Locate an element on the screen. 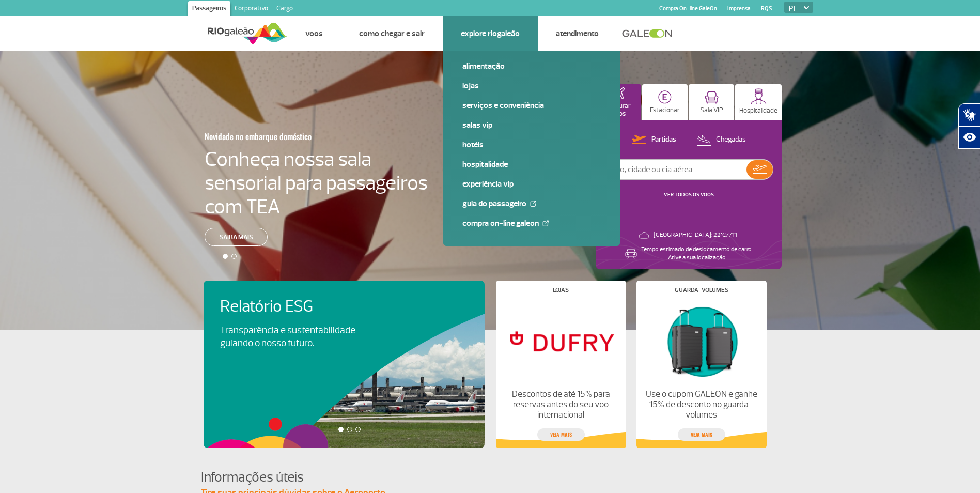  button: Estacionar is located at coordinates (665, 103).